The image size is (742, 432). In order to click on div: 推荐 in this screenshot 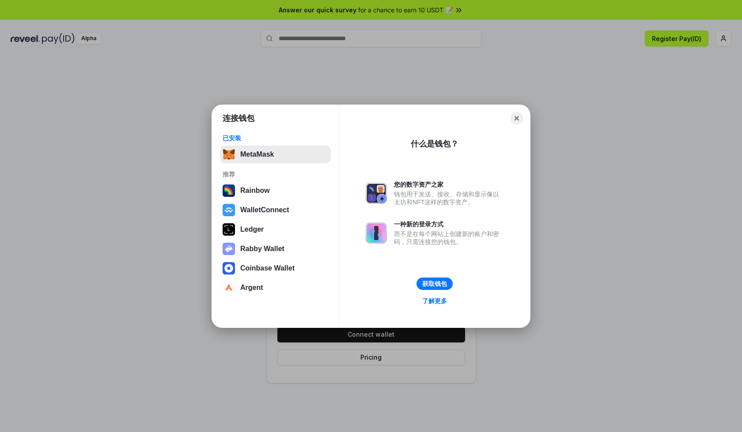, I will do `click(275, 174)`.